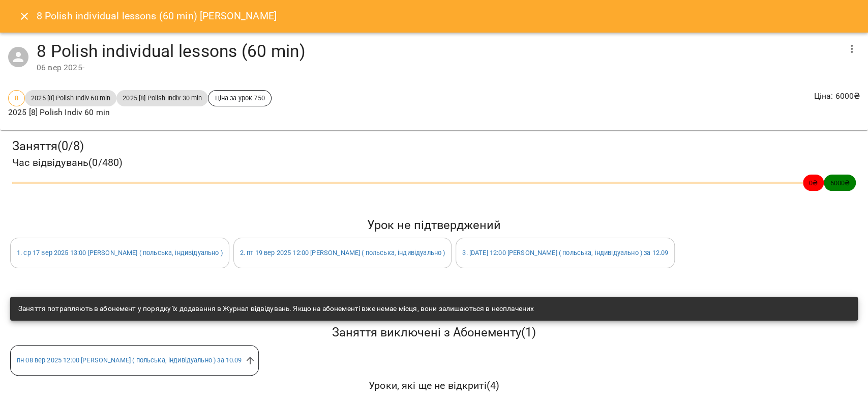 The height and width of the screenshot is (397, 868). I want to click on h3: Заняття ( 0 / 8 ), so click(434, 146).